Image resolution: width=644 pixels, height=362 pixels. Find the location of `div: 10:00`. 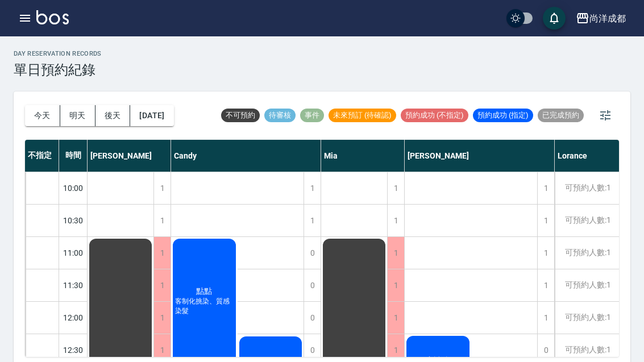

div: 10:00 is located at coordinates (73, 187).